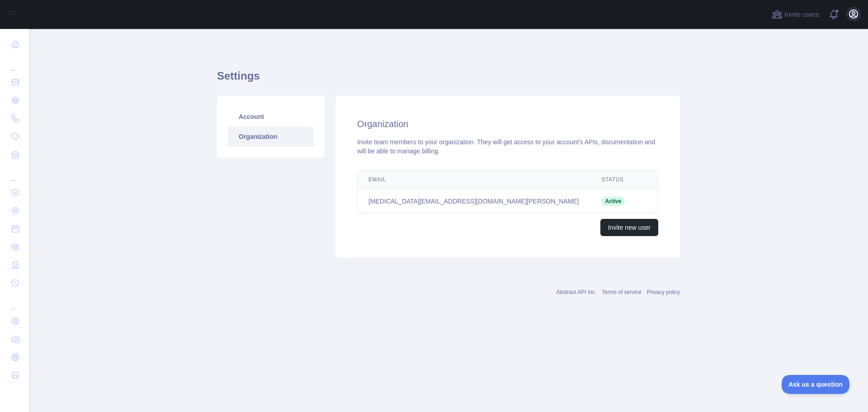 The width and height of the screenshot is (868, 412). What do you see at coordinates (613, 201) in the screenshot?
I see `span: Active` at bounding box center [613, 201].